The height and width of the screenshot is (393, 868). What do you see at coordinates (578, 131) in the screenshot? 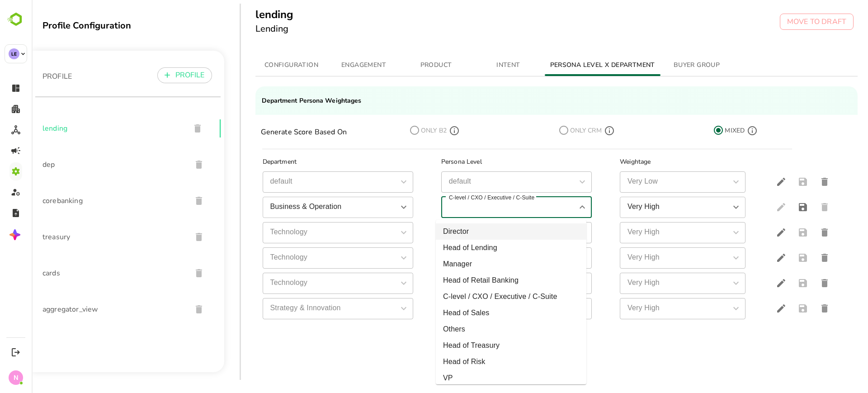
I see `svg: Values will be updated as per CRM records` at bounding box center [578, 131].